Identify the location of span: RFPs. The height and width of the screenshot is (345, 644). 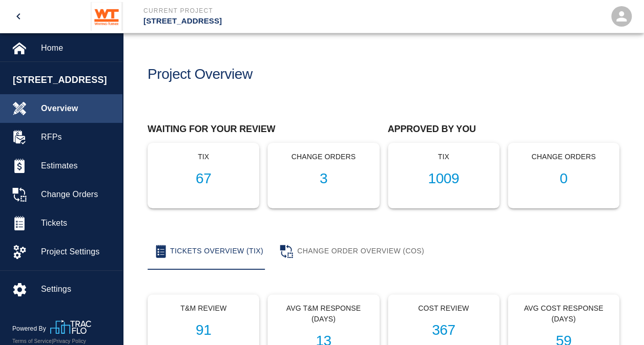
(77, 137).